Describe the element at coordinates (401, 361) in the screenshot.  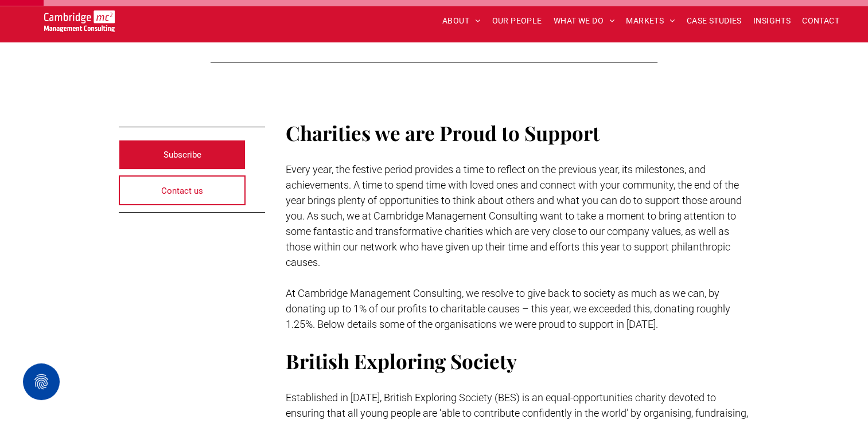
I see `span: British Exploring Society` at that location.